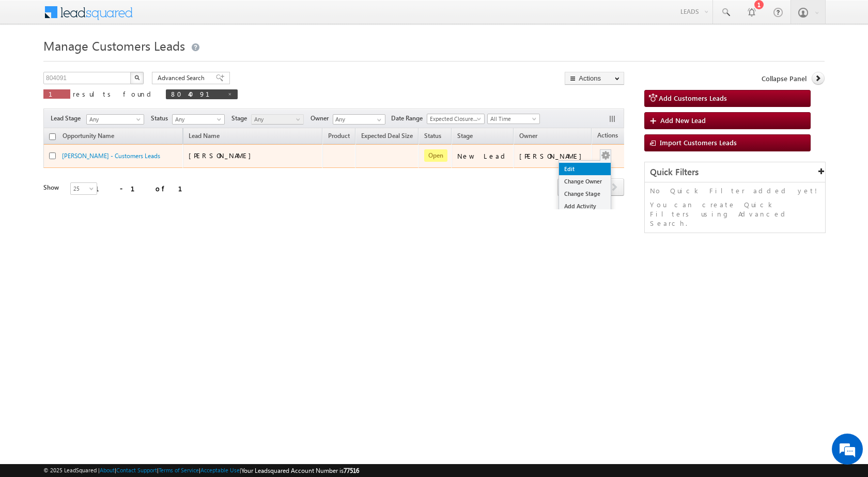 Image resolution: width=868 pixels, height=477 pixels. Describe the element at coordinates (204, 137) in the screenshot. I see `span: Lead Name` at that location.